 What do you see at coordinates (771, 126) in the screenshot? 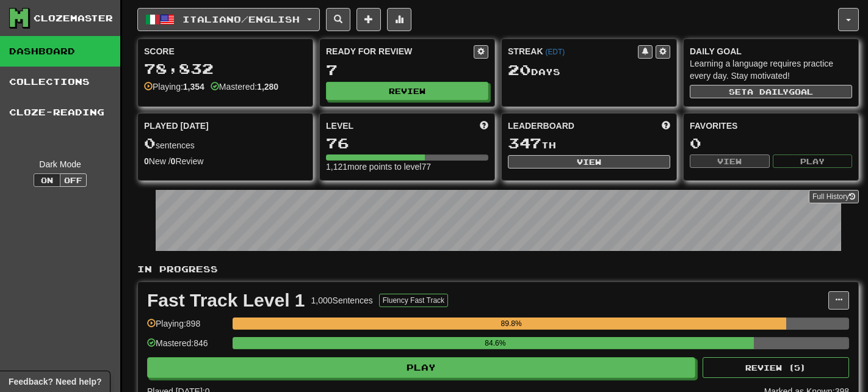
I see `div: Favorites` at bounding box center [771, 126].